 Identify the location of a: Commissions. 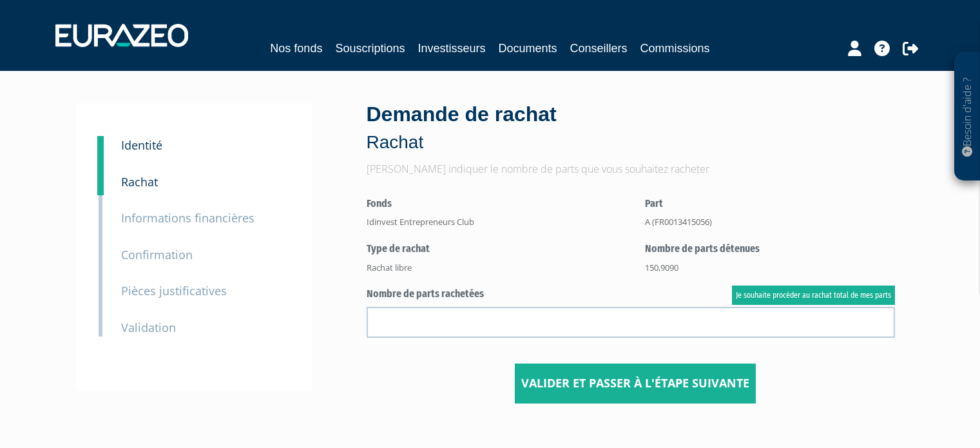
(675, 48).